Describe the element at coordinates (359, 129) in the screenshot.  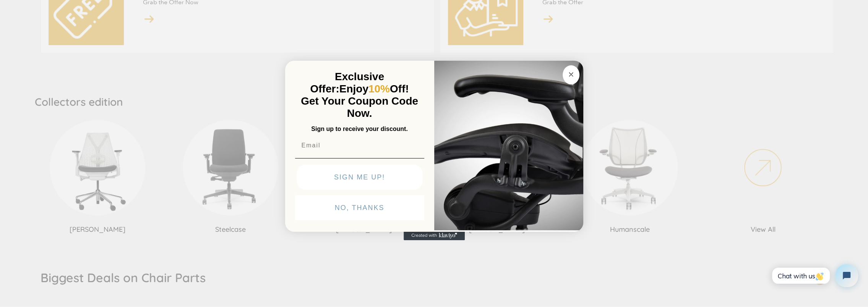
I see `span: Sign up to receive your discount.` at that location.